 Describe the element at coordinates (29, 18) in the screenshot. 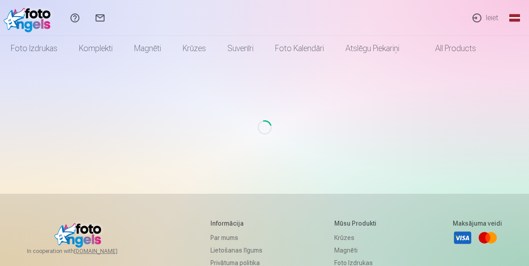

I see `img: /fa1` at that location.